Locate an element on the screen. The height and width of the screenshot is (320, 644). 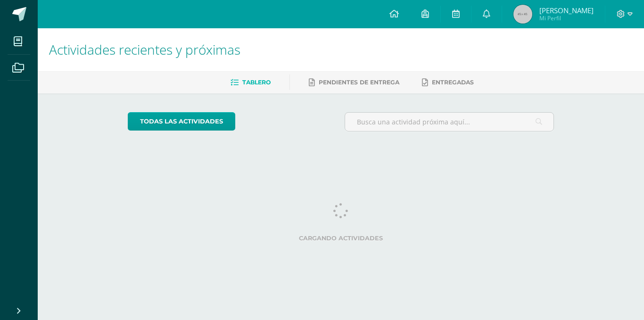
span: Entregadas is located at coordinates (452, 82).